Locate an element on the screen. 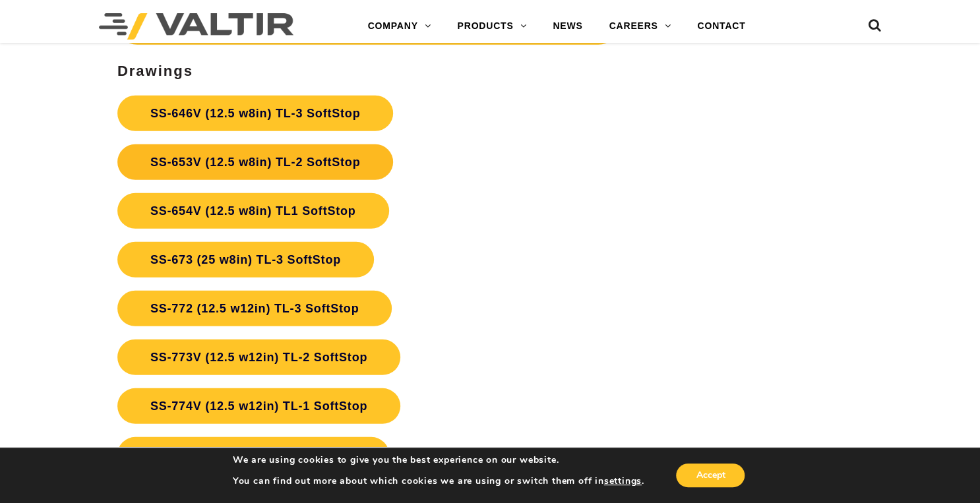 This screenshot has width=980, height=503. a: PRODUCTS is located at coordinates (491, 26).